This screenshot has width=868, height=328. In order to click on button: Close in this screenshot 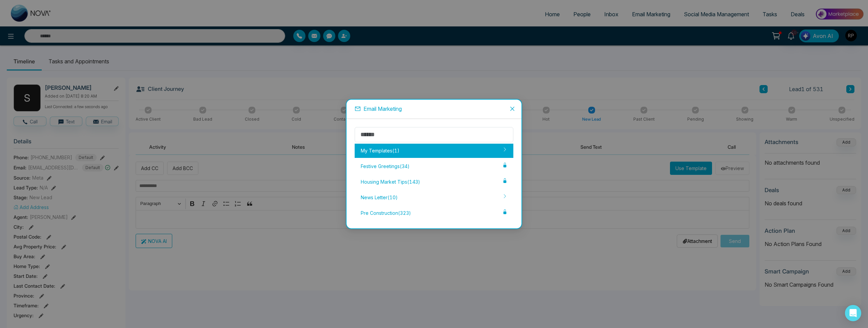, I will do `click(512, 109)`.